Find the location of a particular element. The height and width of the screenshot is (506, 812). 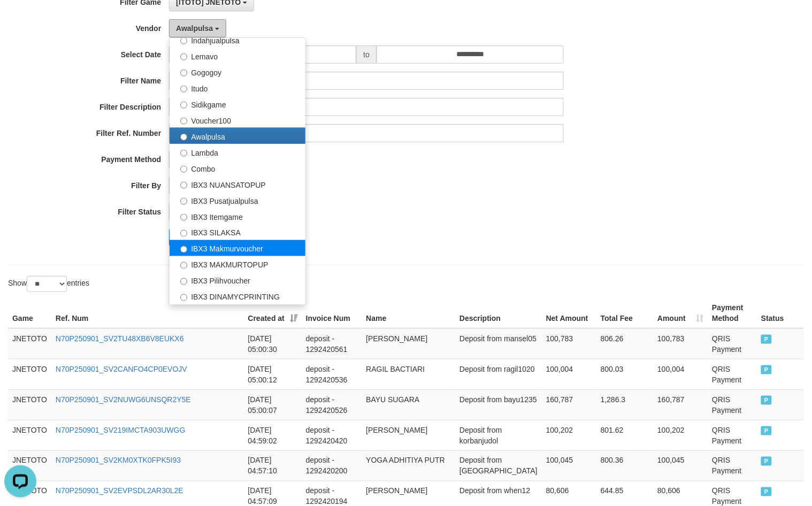

label: Itudo is located at coordinates (238, 87).